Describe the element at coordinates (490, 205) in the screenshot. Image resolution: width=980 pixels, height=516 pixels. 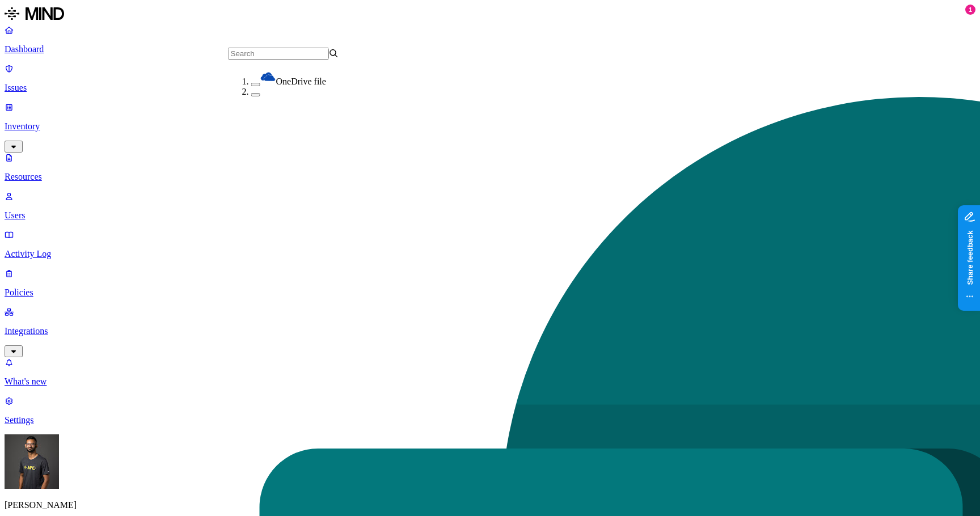
I see `a: Users` at that location.